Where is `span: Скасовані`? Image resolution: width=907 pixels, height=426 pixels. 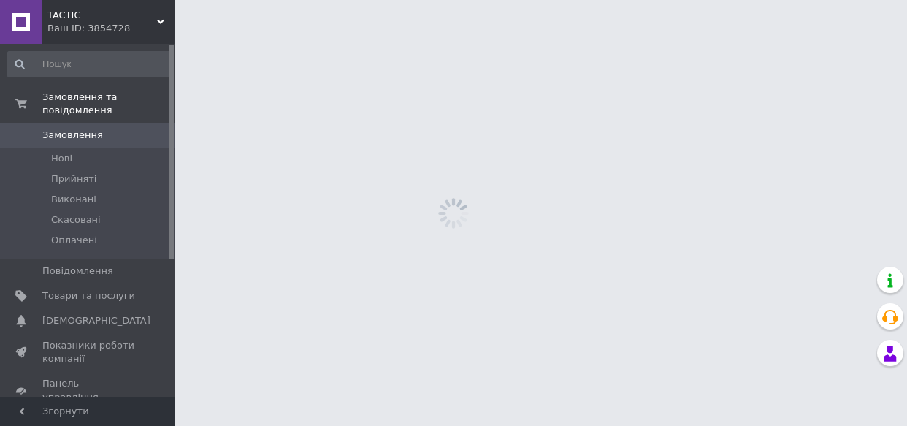 span: Скасовані is located at coordinates (76, 220).